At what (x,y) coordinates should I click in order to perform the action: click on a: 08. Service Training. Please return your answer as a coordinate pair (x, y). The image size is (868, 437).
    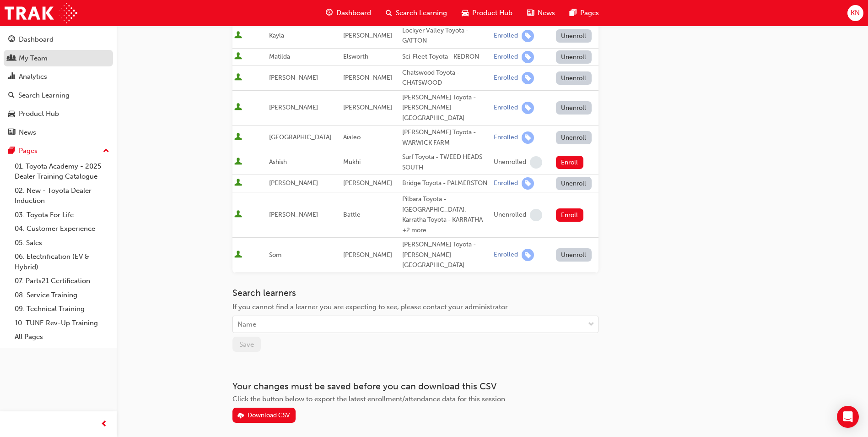
    Looking at the image, I should click on (62, 295).